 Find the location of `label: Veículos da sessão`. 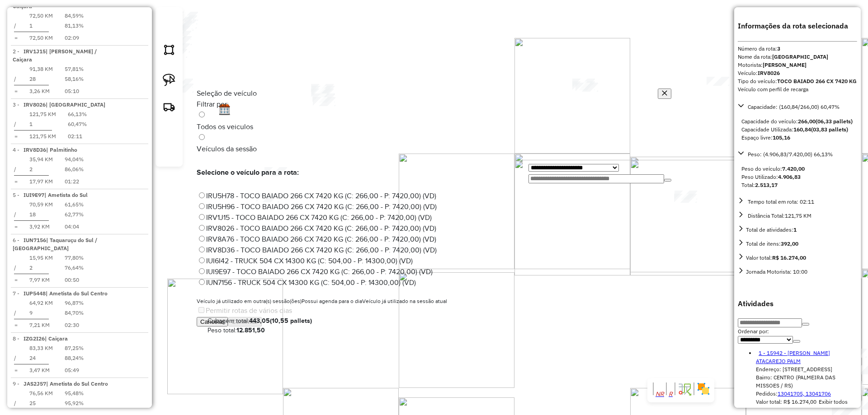

label: Veículos da sessão is located at coordinates (227, 149).